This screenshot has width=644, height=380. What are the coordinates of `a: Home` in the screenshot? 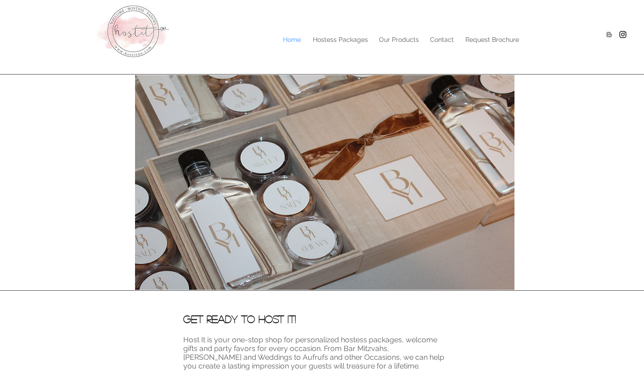 It's located at (292, 40).